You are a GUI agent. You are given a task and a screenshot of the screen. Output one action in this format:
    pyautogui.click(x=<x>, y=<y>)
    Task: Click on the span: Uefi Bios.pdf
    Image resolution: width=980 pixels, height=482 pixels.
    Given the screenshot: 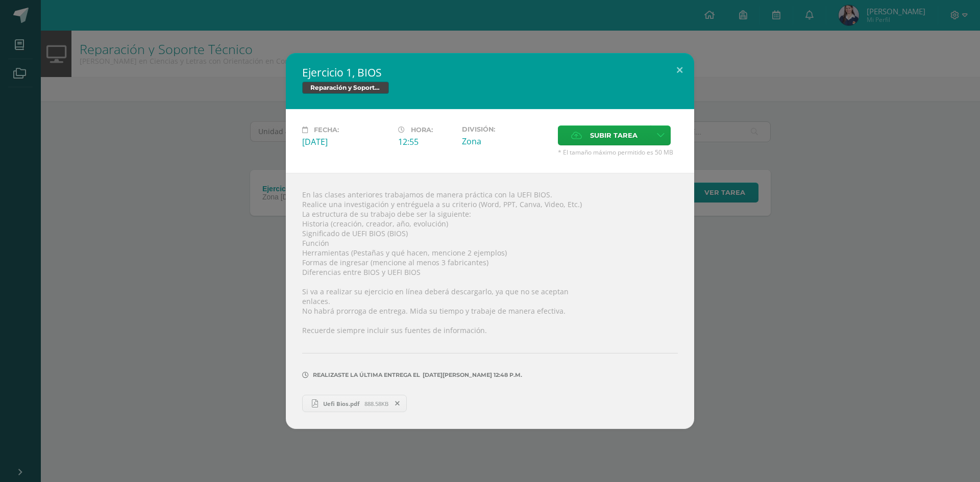 What is the action you would take?
    pyautogui.click(x=341, y=403)
    